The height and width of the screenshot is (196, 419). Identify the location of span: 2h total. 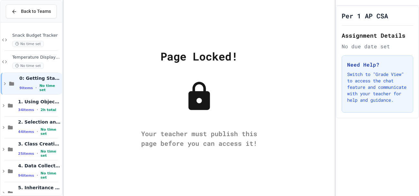
(48, 110).